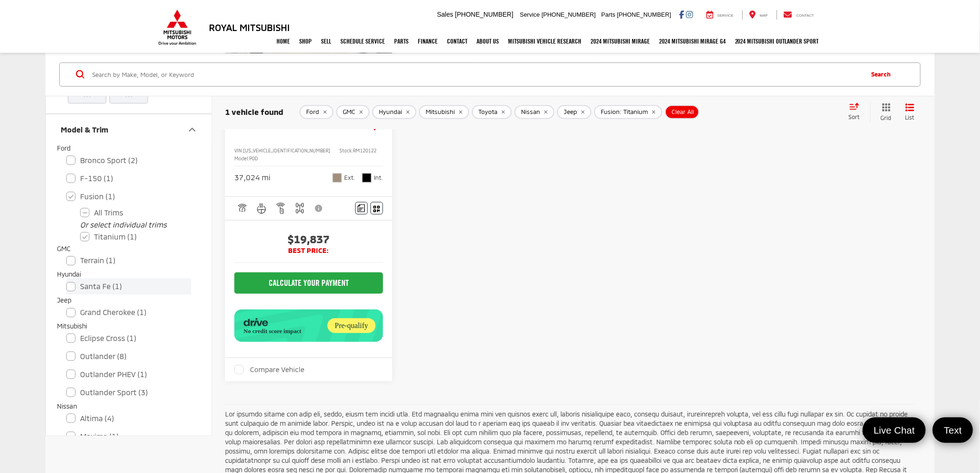 This screenshot has width=980, height=473. What do you see at coordinates (129, 178) in the screenshot?
I see `label: F-150 (1)` at bounding box center [129, 178].